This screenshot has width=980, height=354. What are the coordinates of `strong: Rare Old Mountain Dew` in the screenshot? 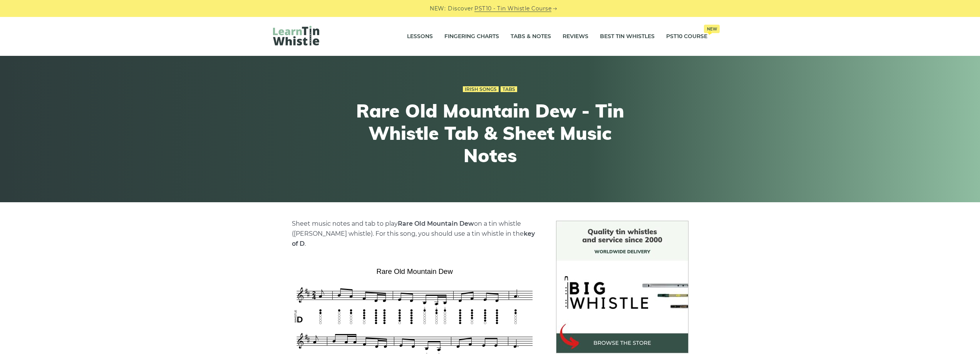 It's located at (436, 223).